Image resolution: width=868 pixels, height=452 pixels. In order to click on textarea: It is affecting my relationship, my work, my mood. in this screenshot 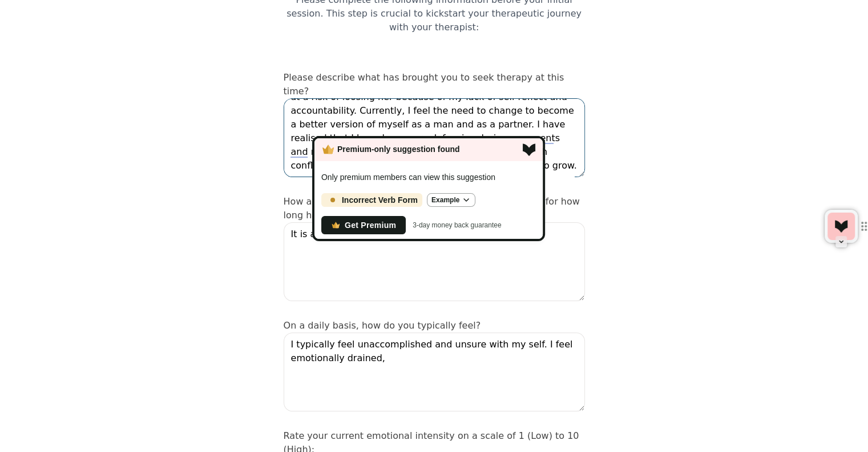, I will do `click(435, 262)`.